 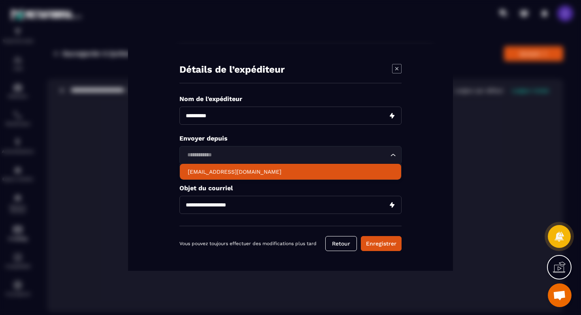 I want to click on button: Retour, so click(x=341, y=244).